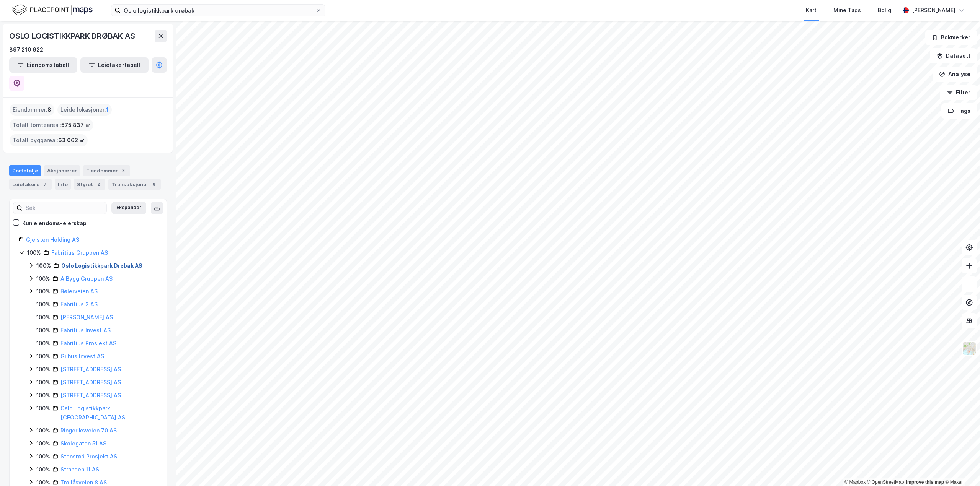 This screenshot has width=980, height=486. I want to click on div: Kontrollprogram for chat, so click(960, 468).